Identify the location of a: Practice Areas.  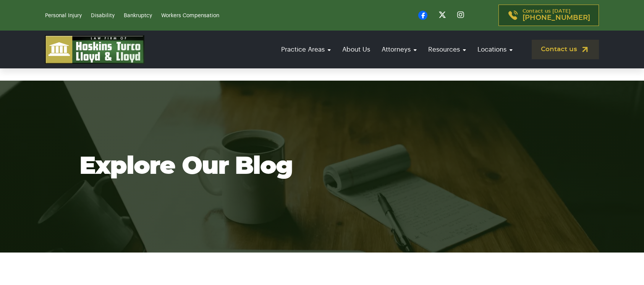
(306, 49).